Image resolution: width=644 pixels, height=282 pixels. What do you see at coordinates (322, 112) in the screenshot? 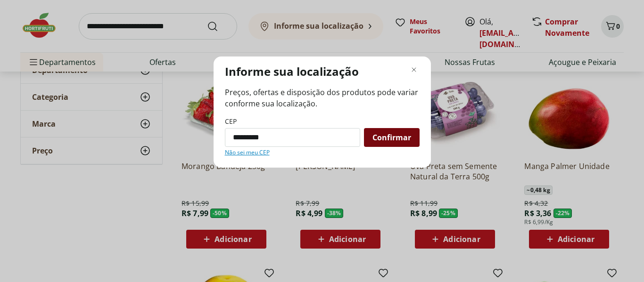
I see `div: Modal de regionalização` at bounding box center [322, 112].